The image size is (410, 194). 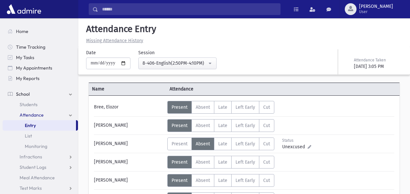 I want to click on div: Status, so click(x=297, y=140).